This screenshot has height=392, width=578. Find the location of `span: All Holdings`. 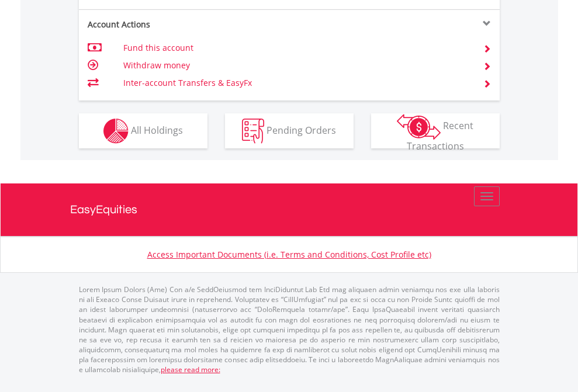

span: All Holdings is located at coordinates (156, 130).